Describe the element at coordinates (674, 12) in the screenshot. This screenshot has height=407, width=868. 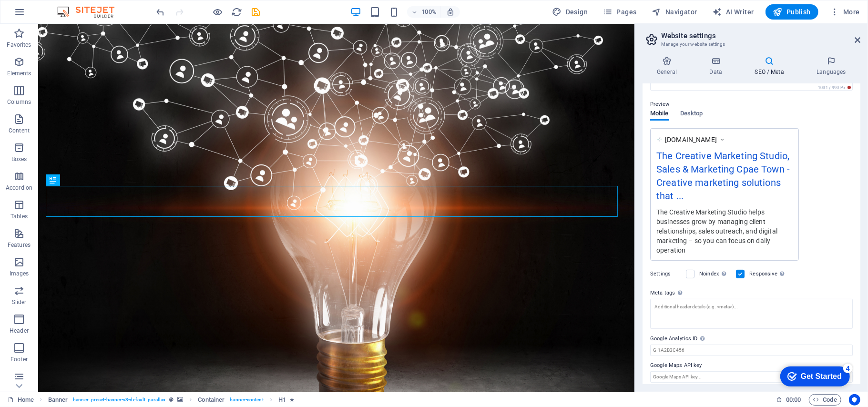
I see `button: Navigator` at that location.